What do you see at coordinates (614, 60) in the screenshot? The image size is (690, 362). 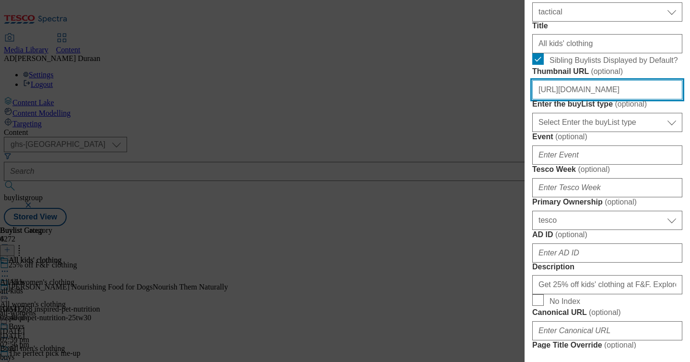 I see `span: Sibling Buylists Displayed by Default?` at bounding box center [614, 60].